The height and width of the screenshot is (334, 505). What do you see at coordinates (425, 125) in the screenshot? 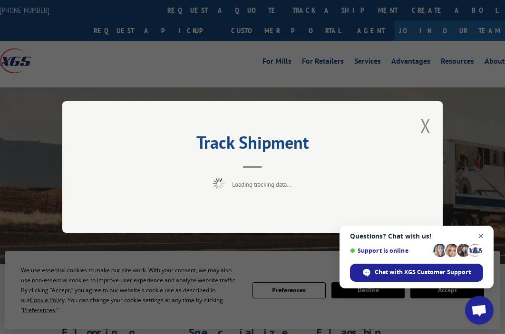
I see `button: Close modal` at bounding box center [425, 125].